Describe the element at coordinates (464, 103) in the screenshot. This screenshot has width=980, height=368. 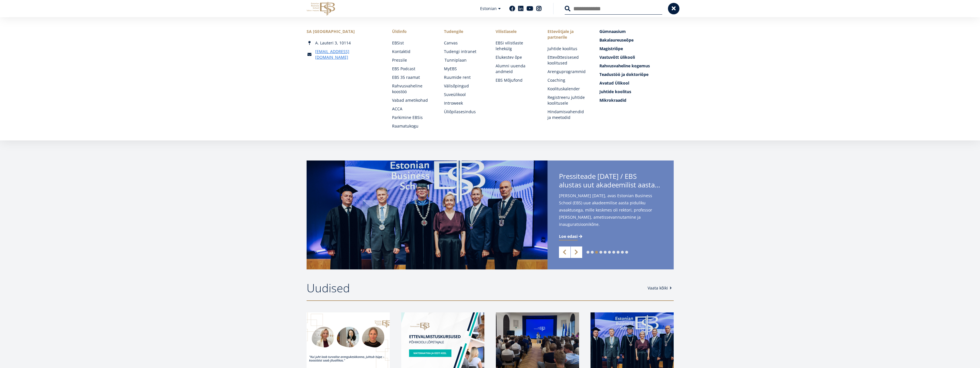
I see `a: Introweek` at that location.